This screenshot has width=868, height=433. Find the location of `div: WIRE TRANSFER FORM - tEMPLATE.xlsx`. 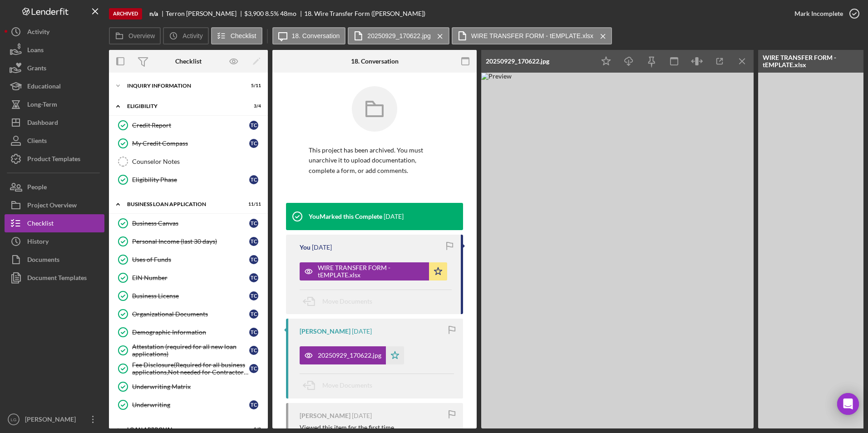

div: WIRE TRANSFER FORM - tEMPLATE.xlsx is located at coordinates (371, 272).